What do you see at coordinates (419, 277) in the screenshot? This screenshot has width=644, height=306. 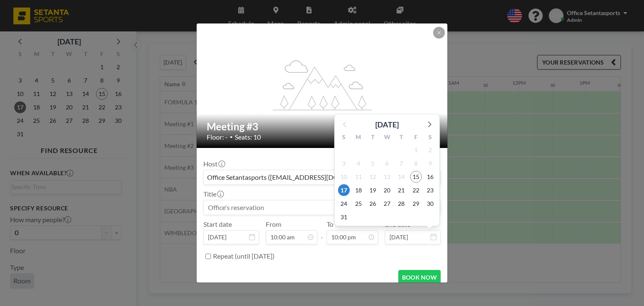 I see `button: BOOK NOW` at bounding box center [419, 277].